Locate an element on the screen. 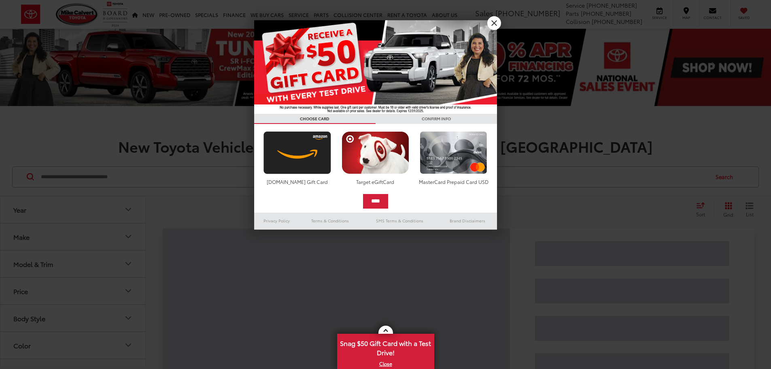  img: amazoncard.png is located at coordinates (297, 153).